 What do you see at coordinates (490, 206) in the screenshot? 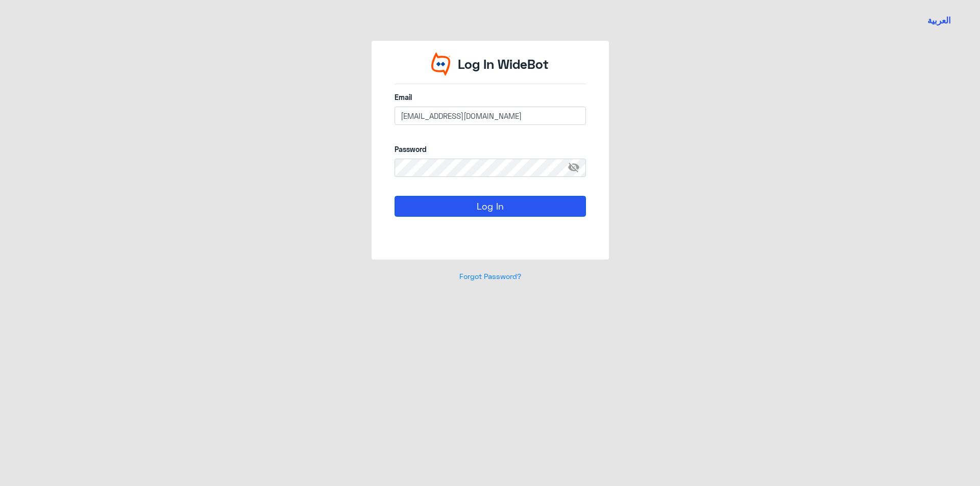
I see `button: Log In` at bounding box center [490, 206].